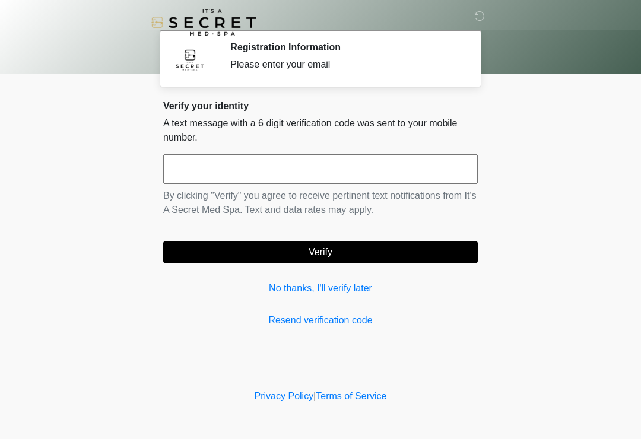 The image size is (641, 439). Describe the element at coordinates (345, 47) in the screenshot. I see `h2: Registration Information` at that location.